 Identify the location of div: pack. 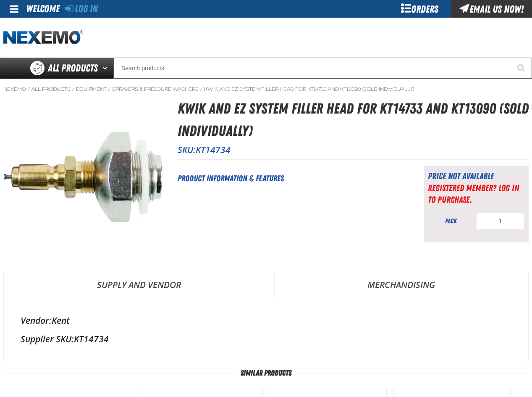
(451, 221).